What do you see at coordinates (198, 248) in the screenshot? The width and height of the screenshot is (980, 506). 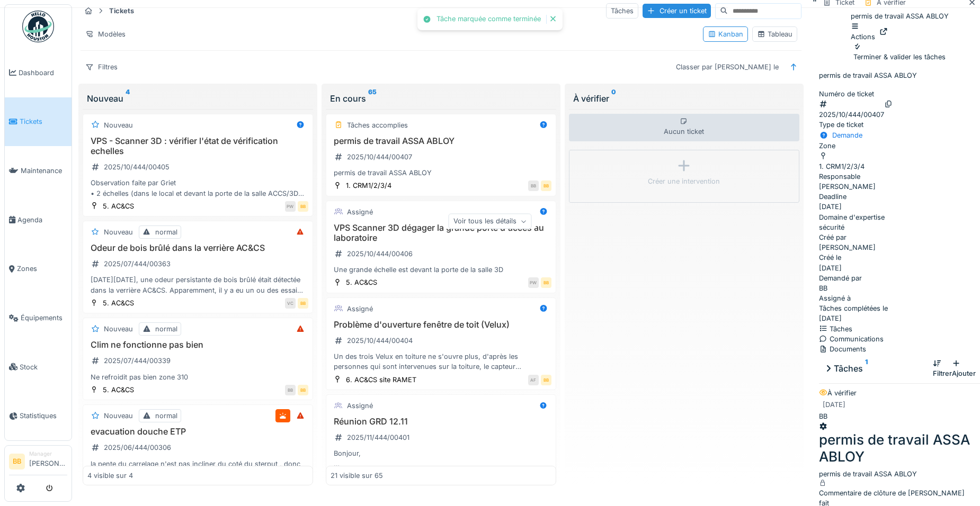 I see `h3: Odeur de bois brûlé dans la verrière AC&CS` at bounding box center [198, 248].